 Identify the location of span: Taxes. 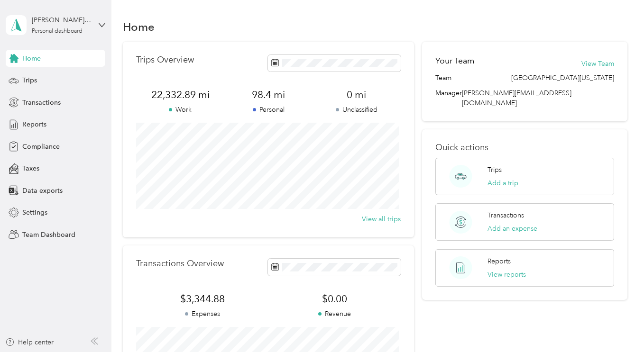
(31, 168).